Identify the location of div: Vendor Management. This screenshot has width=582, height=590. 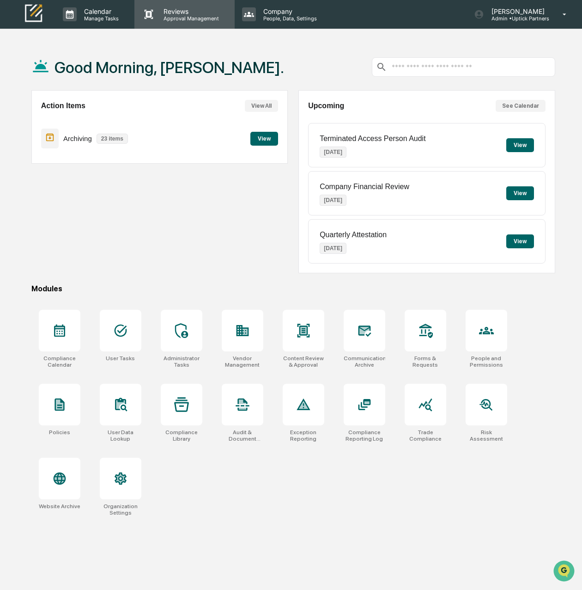
(243, 362).